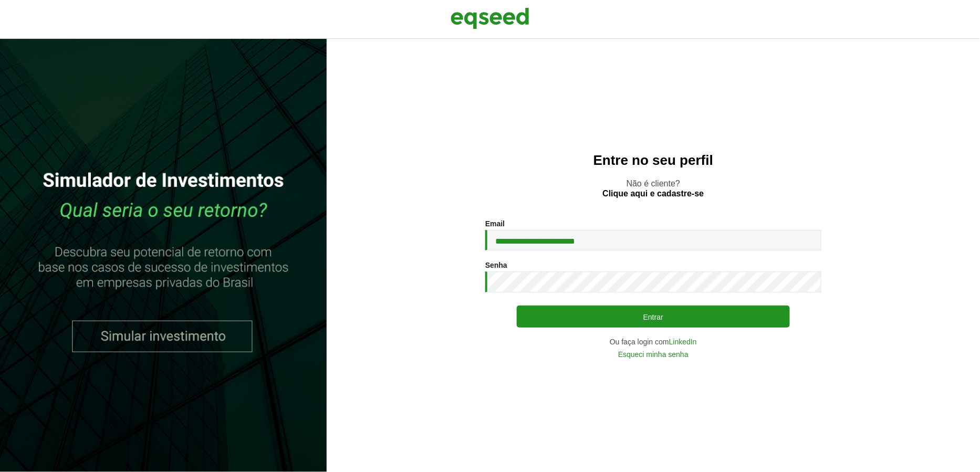  I want to click on h2: Entre no seu perfil, so click(654, 160).